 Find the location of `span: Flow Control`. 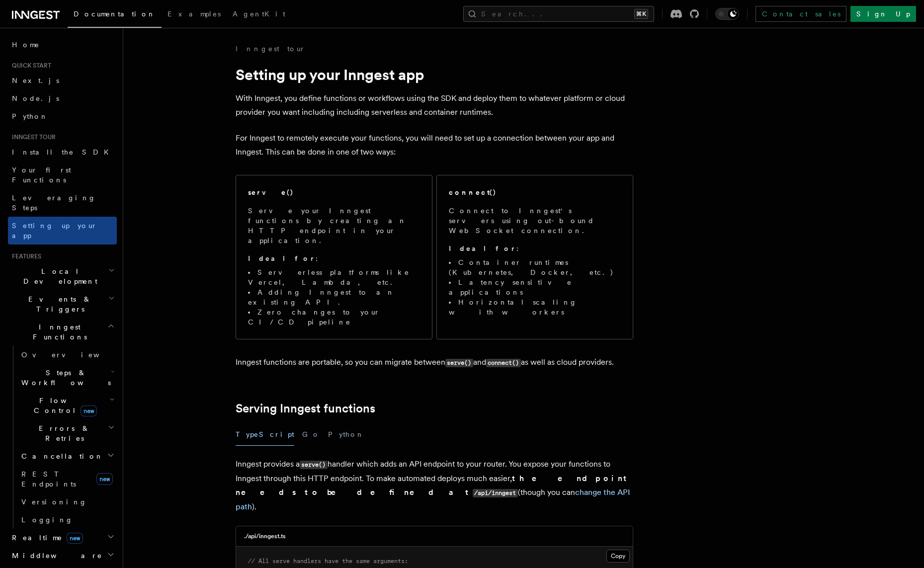

span: Flow Control is located at coordinates (63, 405).